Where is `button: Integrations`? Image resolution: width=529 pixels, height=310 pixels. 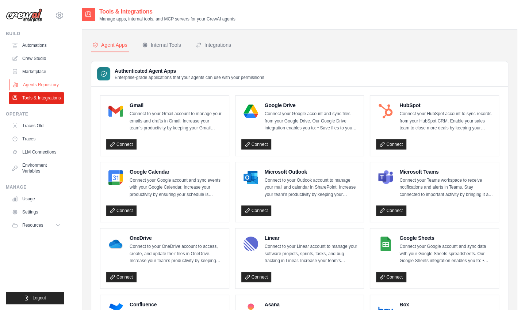 button: Integrations is located at coordinates (213, 45).